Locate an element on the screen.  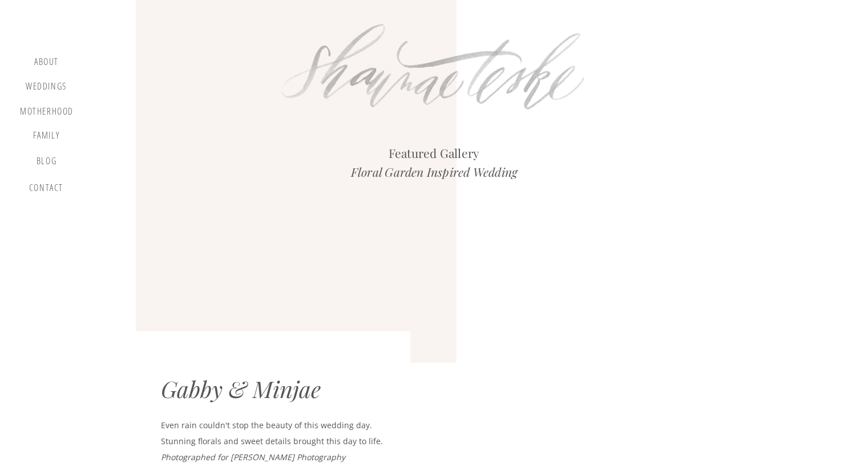
div: motherhood is located at coordinates (47, 112).